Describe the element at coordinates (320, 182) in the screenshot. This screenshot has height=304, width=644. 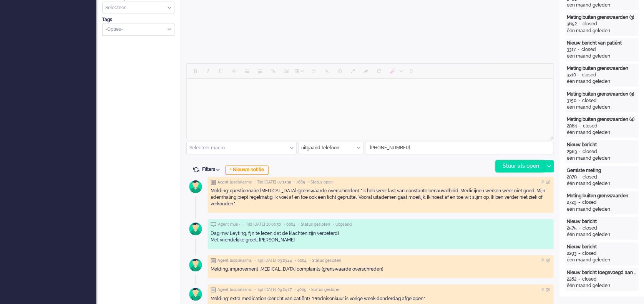
I see `span: • Status open` at that location.